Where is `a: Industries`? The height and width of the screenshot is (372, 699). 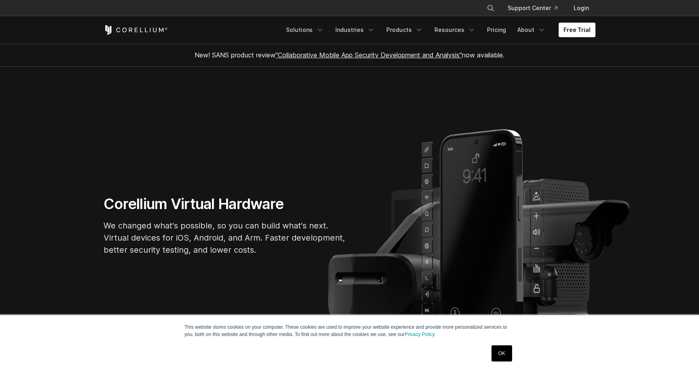 a: Industries is located at coordinates (355, 30).